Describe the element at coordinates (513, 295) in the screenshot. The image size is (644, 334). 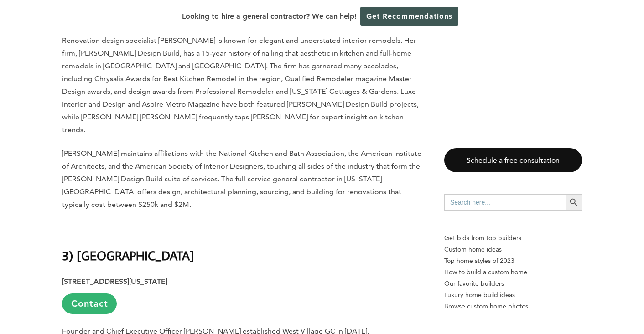
I see `a: Luxury home build ideas` at that location.